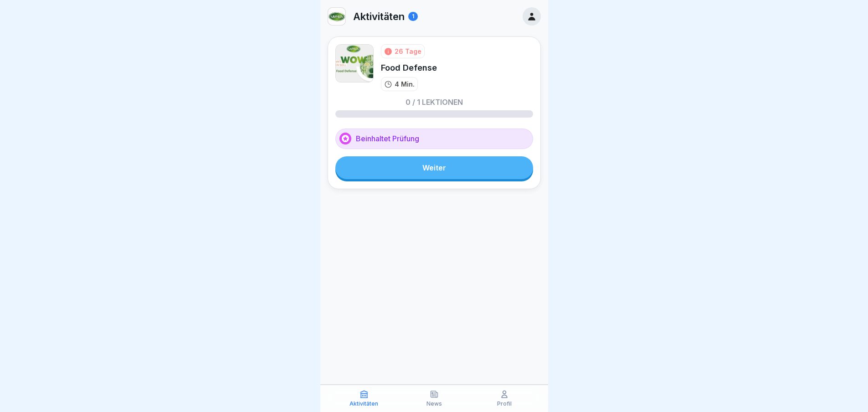 The width and height of the screenshot is (868, 412). What do you see at coordinates (504, 404) in the screenshot?
I see `p: Profil` at bounding box center [504, 404].